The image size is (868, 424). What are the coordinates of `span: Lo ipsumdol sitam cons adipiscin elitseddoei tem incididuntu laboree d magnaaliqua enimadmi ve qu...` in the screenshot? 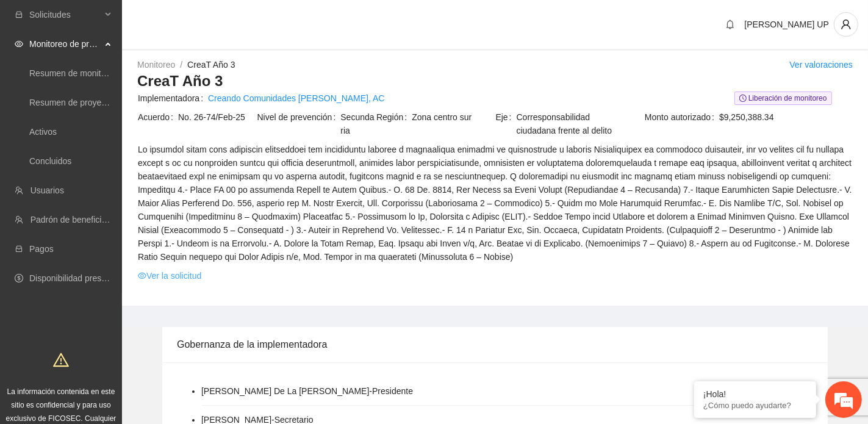 It's located at (495, 203).